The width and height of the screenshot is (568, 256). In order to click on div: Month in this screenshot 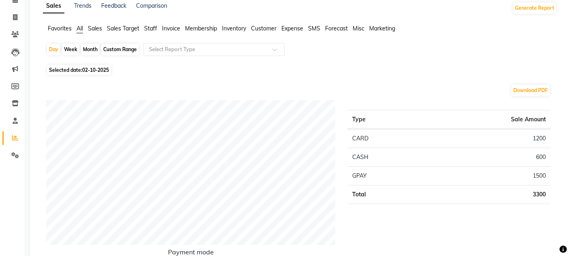, I will do `click(90, 49)`.